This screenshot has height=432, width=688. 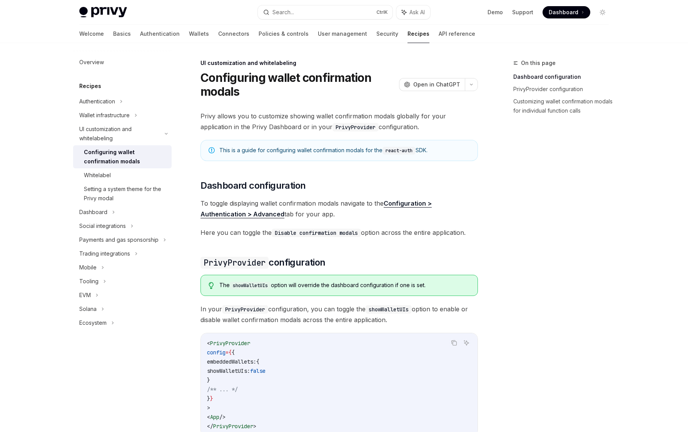 I want to click on code: react-auth, so click(x=399, y=151).